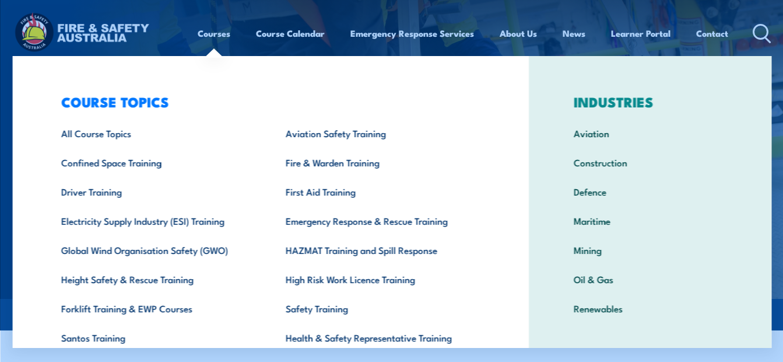  What do you see at coordinates (155, 220) in the screenshot?
I see `a: Electricity Supply Industry (ESI) Training` at bounding box center [155, 220].